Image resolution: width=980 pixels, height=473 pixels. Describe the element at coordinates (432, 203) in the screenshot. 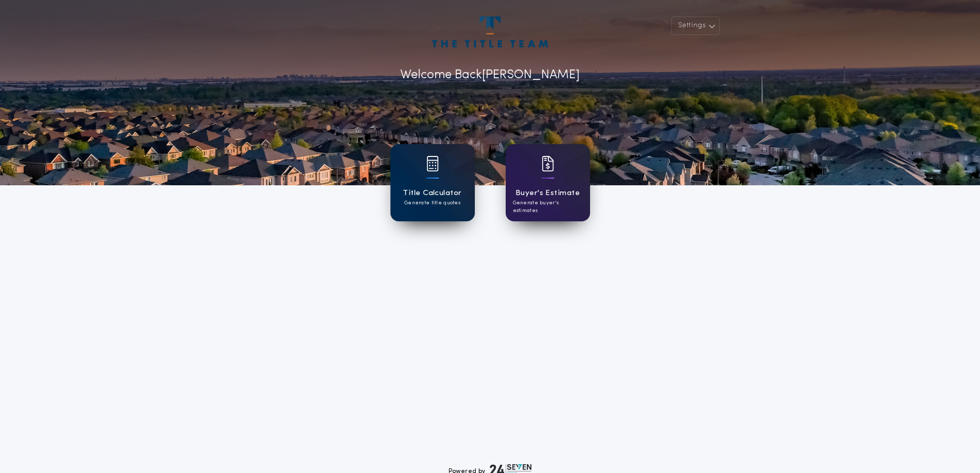

I see `p: Generate title quotes` at that location.